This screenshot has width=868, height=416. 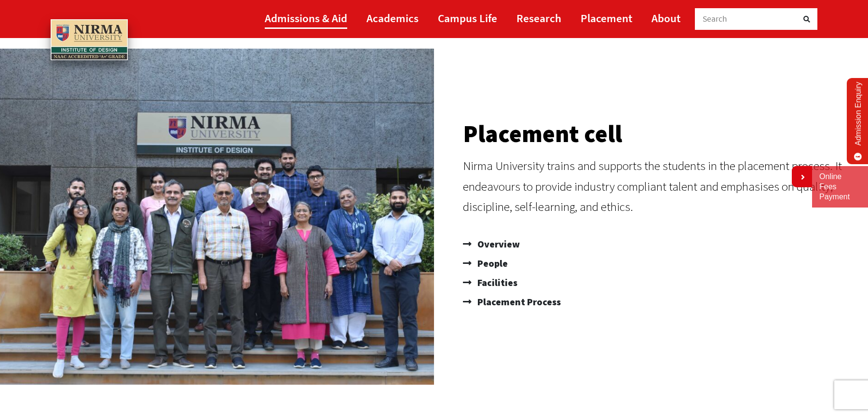 What do you see at coordinates (467, 18) in the screenshot?
I see `a: Campus Life` at bounding box center [467, 18].